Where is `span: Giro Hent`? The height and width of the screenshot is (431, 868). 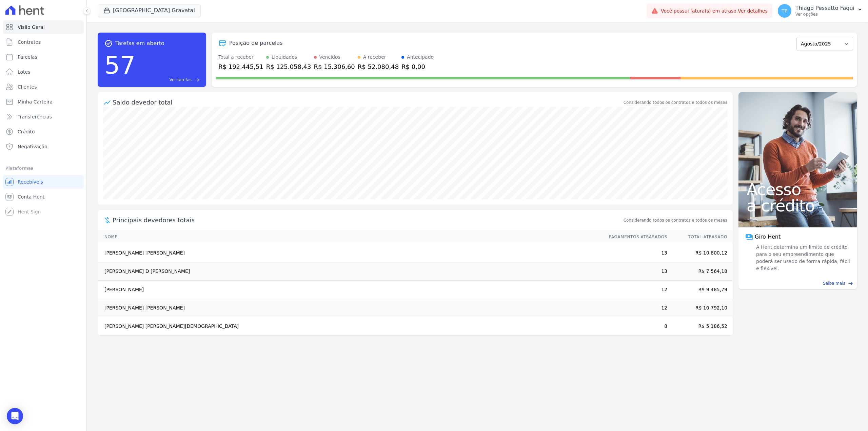
span: Giro Hent is located at coordinates (768, 237).